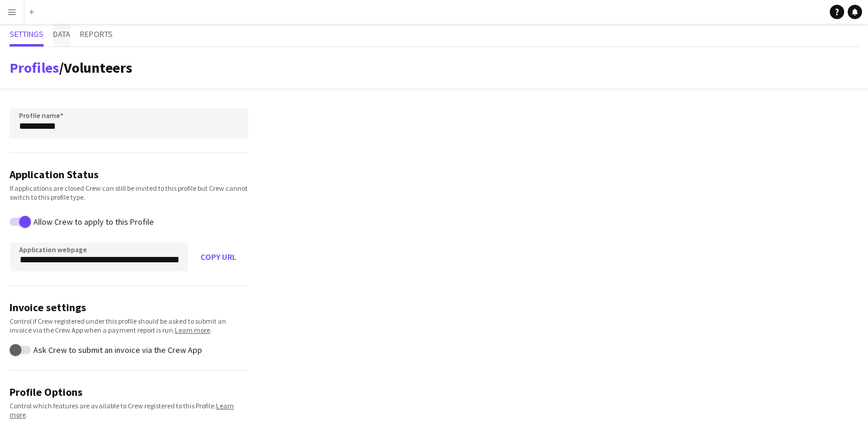 The image size is (868, 431). Describe the element at coordinates (129, 174) in the screenshot. I see `h3: Application Status` at that location.